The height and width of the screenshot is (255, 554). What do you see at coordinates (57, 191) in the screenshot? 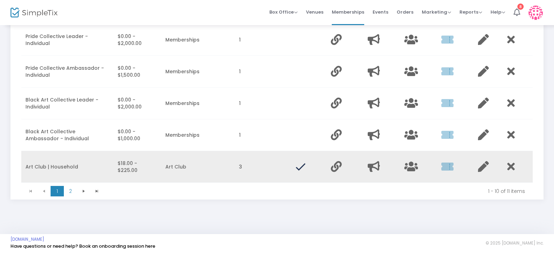
I see `span: Page 1` at bounding box center [57, 191].